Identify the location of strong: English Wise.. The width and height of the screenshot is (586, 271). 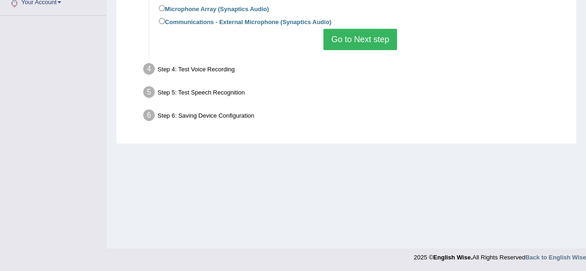
(453, 257).